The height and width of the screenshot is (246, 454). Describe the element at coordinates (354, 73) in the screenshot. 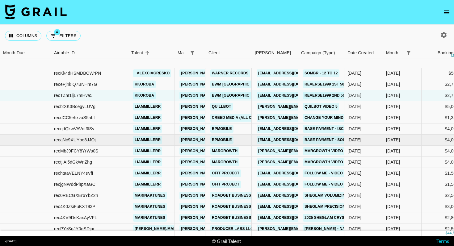

I see `div: 30/07/2025` at that location.